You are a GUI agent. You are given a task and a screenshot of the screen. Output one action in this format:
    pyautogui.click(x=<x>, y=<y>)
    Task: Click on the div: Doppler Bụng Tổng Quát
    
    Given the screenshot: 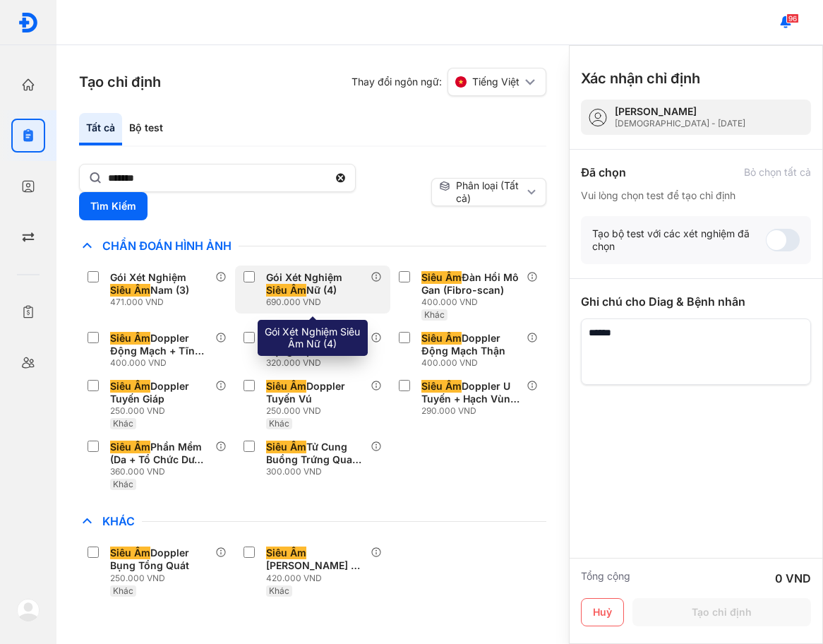 What is the action you would take?
    pyautogui.click(x=159, y=559)
    